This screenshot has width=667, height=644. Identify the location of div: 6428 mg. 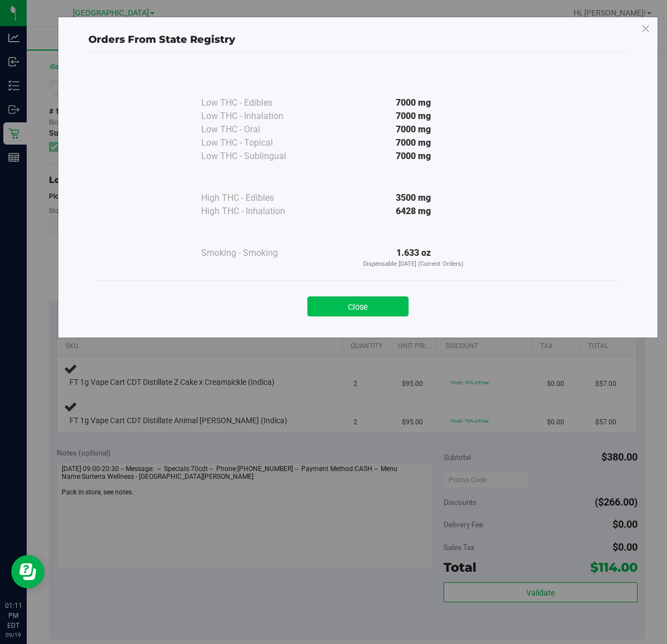
(414, 211).